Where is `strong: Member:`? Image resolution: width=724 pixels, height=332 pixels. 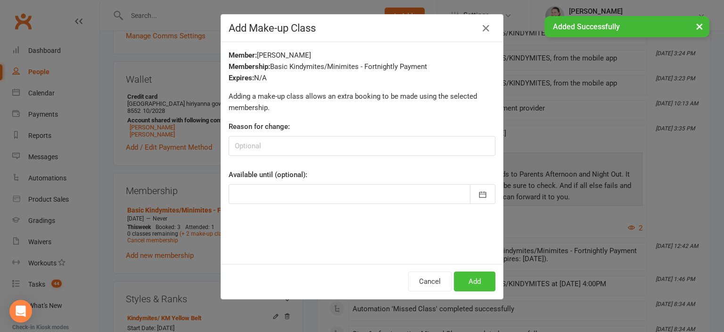 strong: Member: is located at coordinates (243, 55).